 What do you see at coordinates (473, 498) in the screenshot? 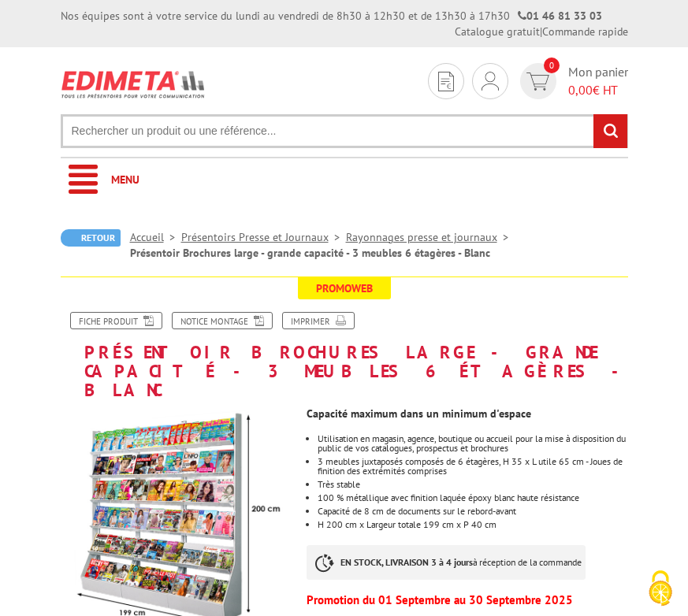
I see `li: 100 % métallique avec finition laquée époxy blanc haute résistance` at bounding box center [473, 498].